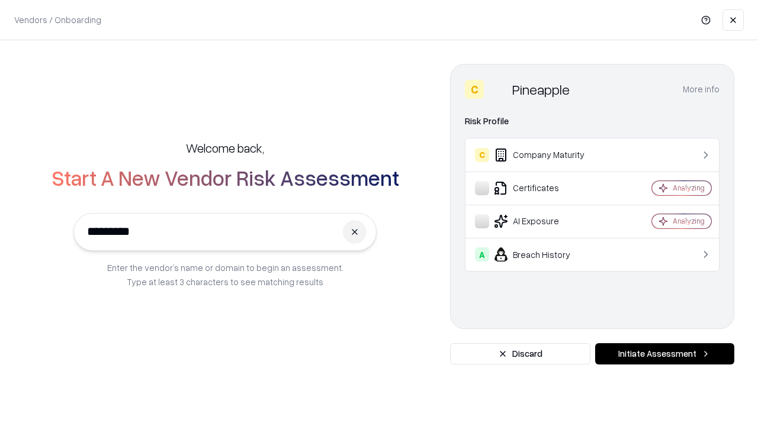  Describe the element at coordinates (592, 121) in the screenshot. I see `div: Risk Profile` at that location.